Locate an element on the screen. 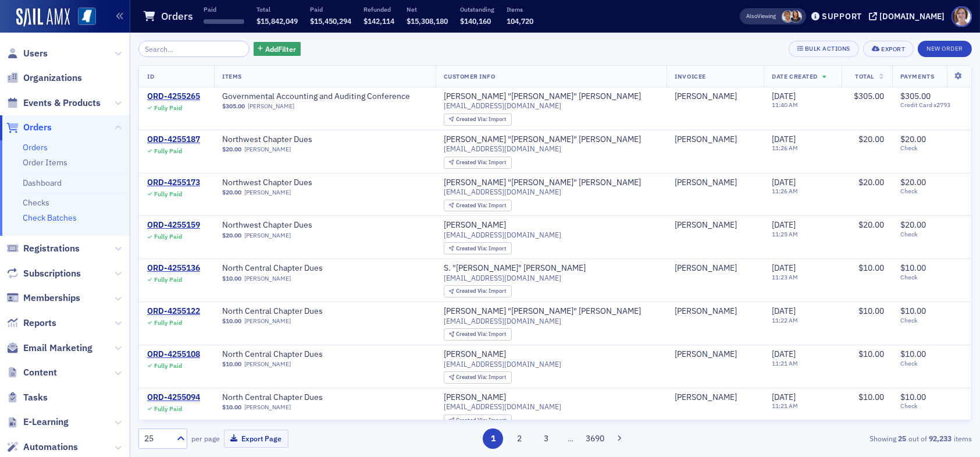 Image resolution: width=980 pixels, height=457 pixels. span: 104,720 is located at coordinates (520, 21).